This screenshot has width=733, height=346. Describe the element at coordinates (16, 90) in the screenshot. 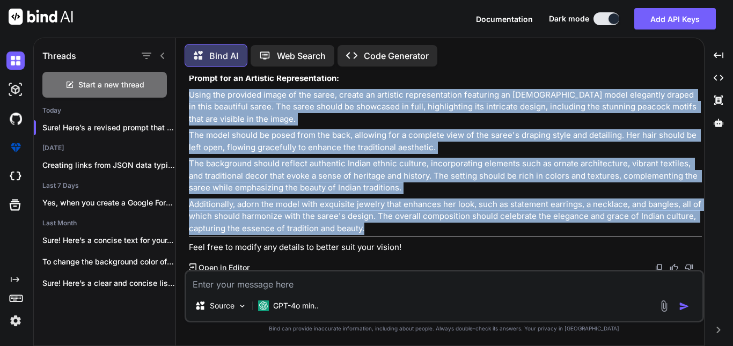

I see `img: darkAi-studio` at that location.